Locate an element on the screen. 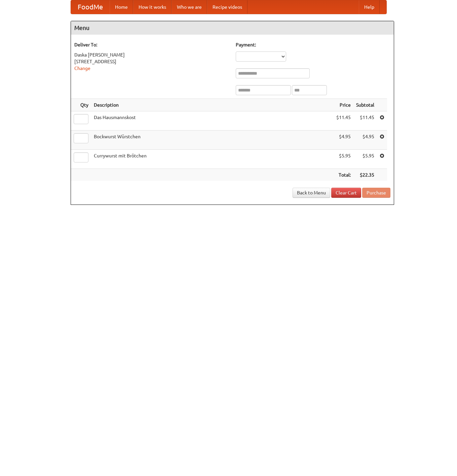  button: Purchase is located at coordinates (376, 193).